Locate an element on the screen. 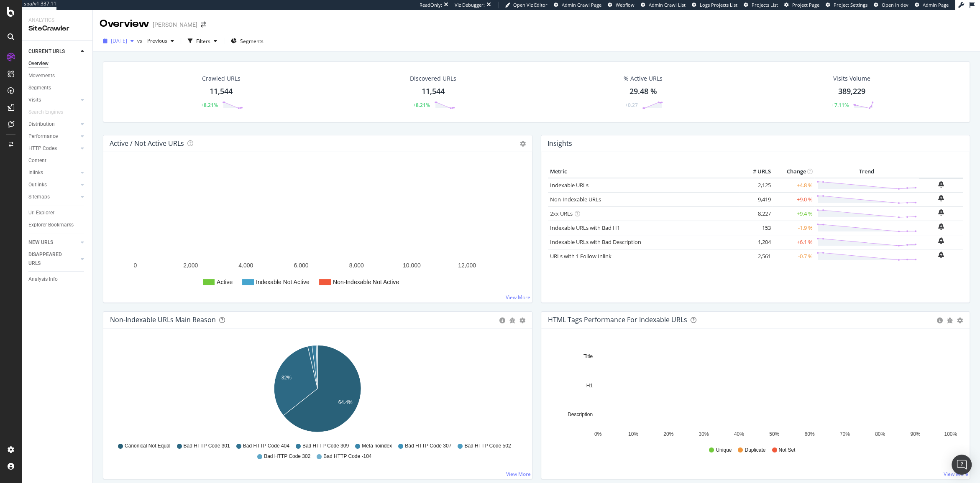 The width and height of the screenshot is (980, 483). text: 90% is located at coordinates (915, 435).